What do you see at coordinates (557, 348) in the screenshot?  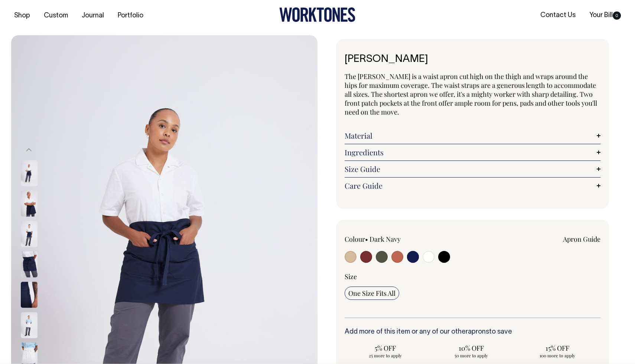 I see `span: 15% OFF` at bounding box center [557, 348].